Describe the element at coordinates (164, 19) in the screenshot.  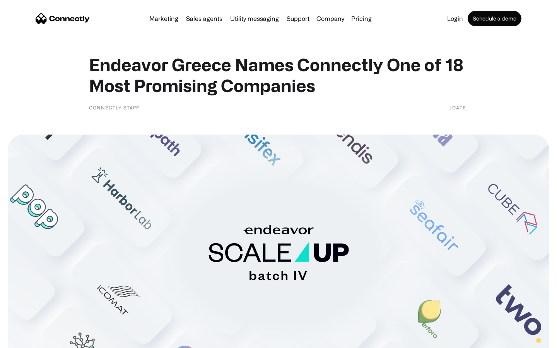
I see `a: Marketing` at that location.